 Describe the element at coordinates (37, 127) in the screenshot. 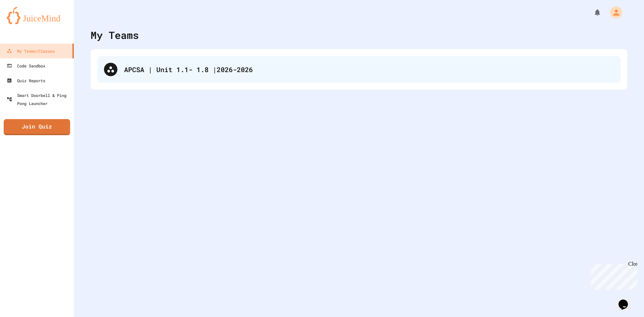

I see `a: Join Quiz` at that location.